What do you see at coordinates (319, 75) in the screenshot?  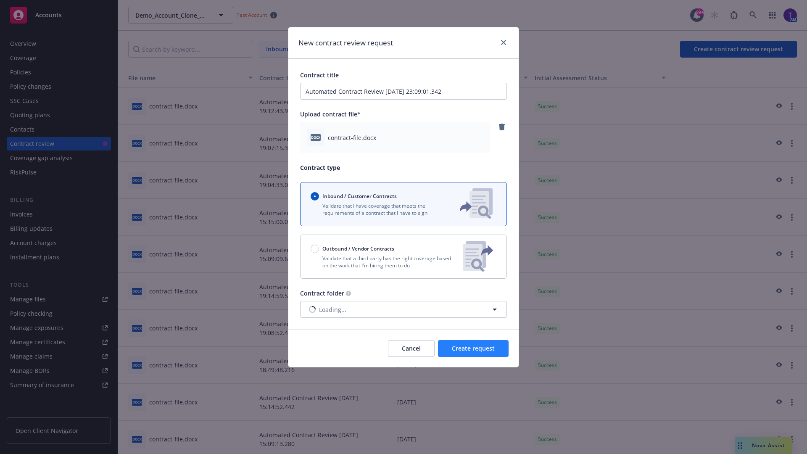 I see `span: Contract title` at bounding box center [319, 75].